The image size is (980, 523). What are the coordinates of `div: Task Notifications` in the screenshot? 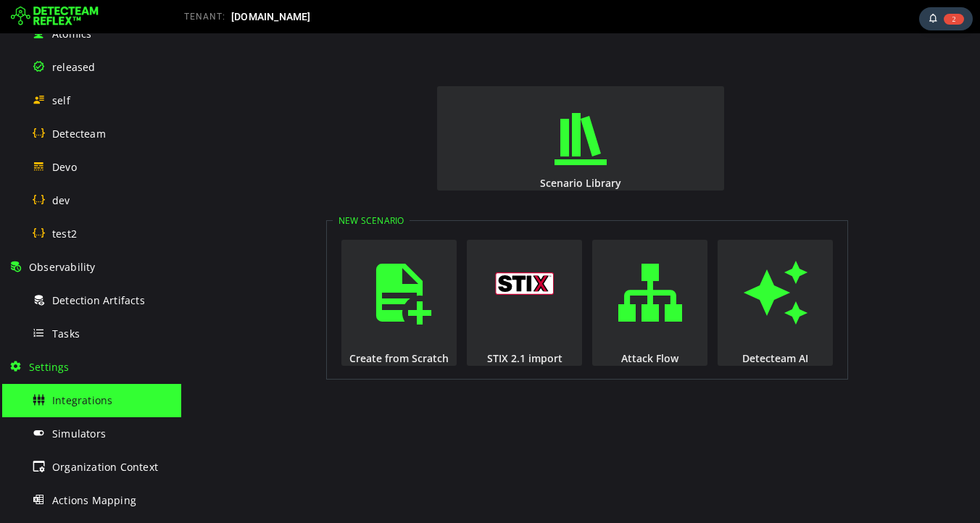 It's located at (946, 19).